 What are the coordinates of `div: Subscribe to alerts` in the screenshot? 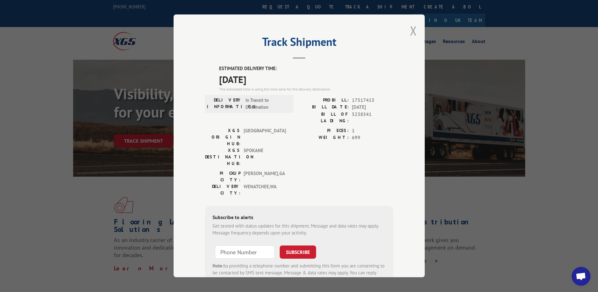 It's located at (299, 218).